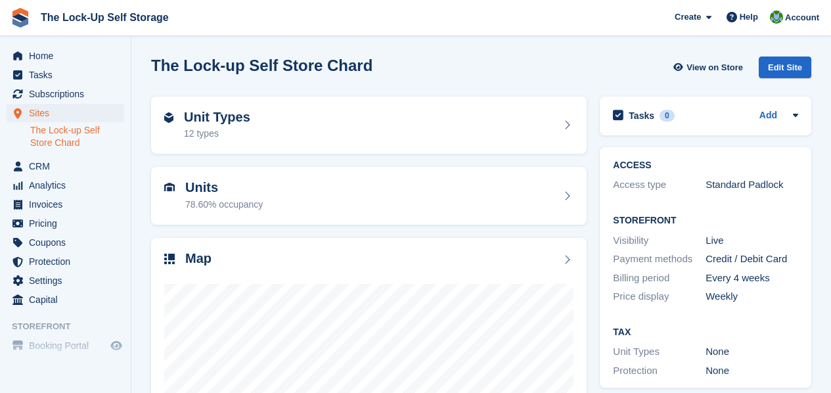 This screenshot has width=831, height=393. Describe the element at coordinates (68, 280) in the screenshot. I see `span: Settings` at that location.